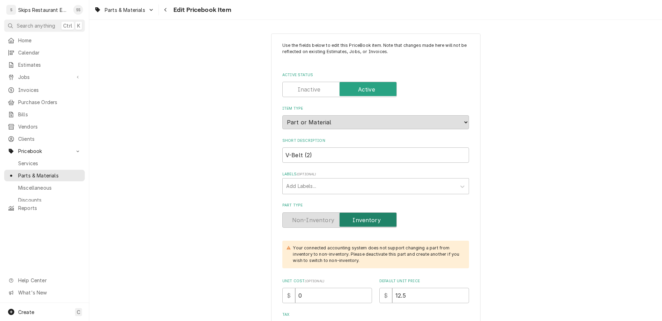 The height and width of the screenshot is (321, 662). Describe the element at coordinates (44, 208) in the screenshot. I see `a: Reports` at that location.